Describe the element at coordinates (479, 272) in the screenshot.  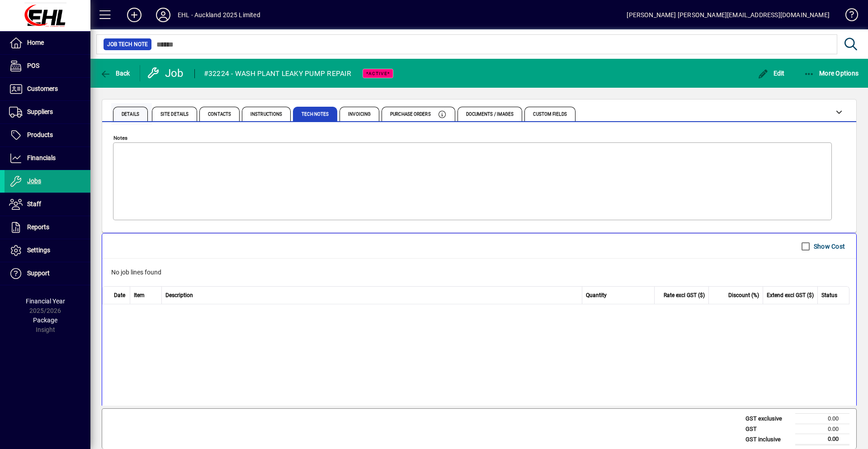
I see `div: No job lines found` at that location.